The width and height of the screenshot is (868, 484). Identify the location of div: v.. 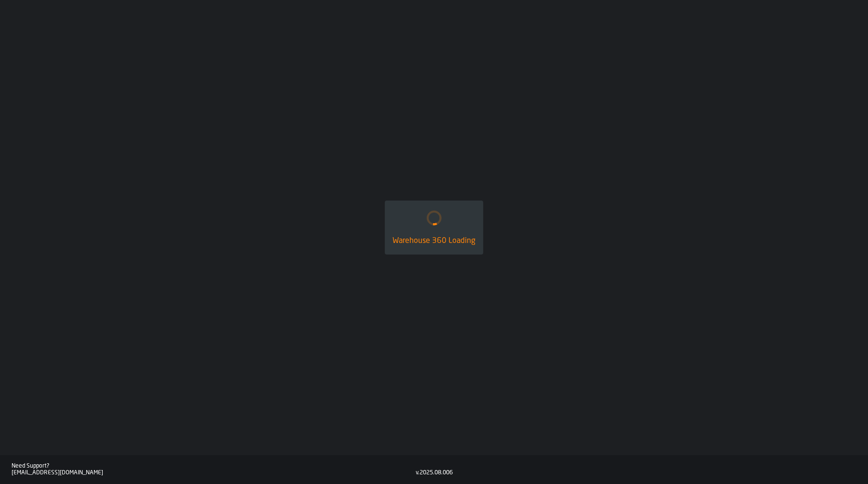
(417, 473).